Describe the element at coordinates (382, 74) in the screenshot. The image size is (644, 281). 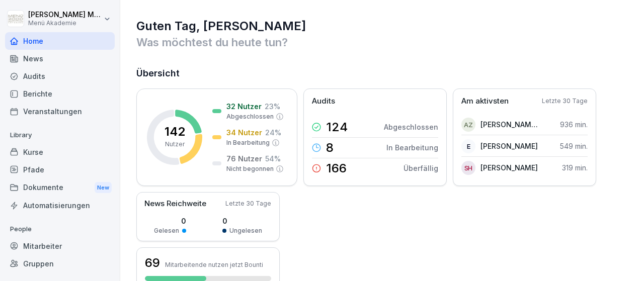
I see `h2: Übersicht` at that location.